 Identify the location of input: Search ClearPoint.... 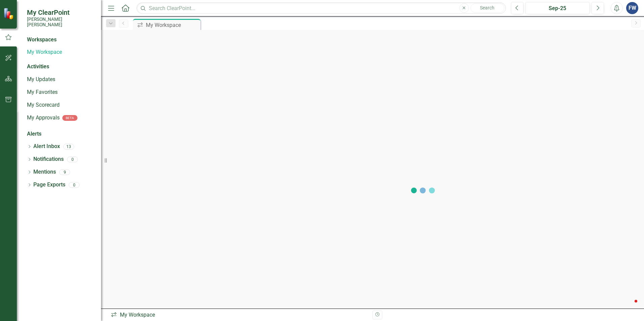
(321, 8).